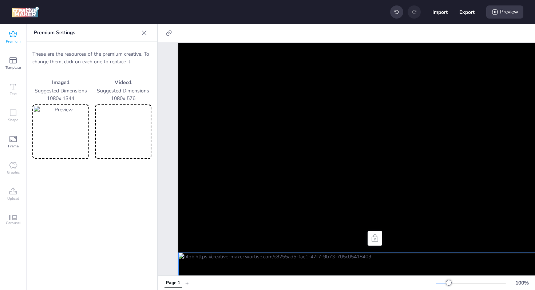  What do you see at coordinates (173, 283) in the screenshot?
I see `div: Tabs` at bounding box center [173, 283].